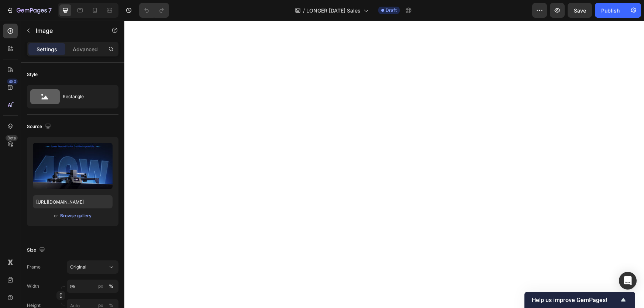 Image resolution: width=644 pixels, height=308 pixels. I want to click on div: Source, so click(40, 127).